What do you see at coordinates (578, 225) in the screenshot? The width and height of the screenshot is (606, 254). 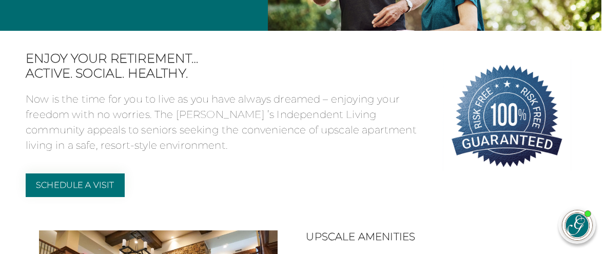 I see `img: avatar` at bounding box center [578, 225].